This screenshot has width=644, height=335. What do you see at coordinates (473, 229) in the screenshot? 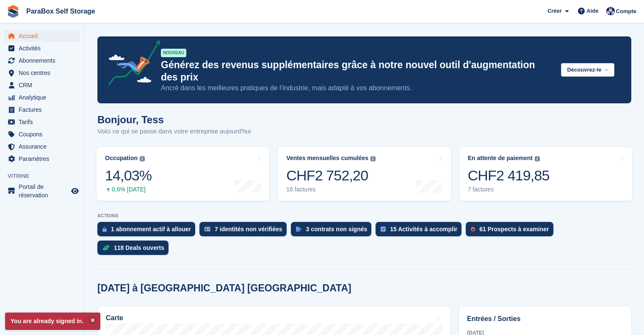
I see `img: prospect-51fa495bee0391a8d652442698ab0144808aea92771e9ea1ae160a38d050c398.svg` at bounding box center [473, 229].